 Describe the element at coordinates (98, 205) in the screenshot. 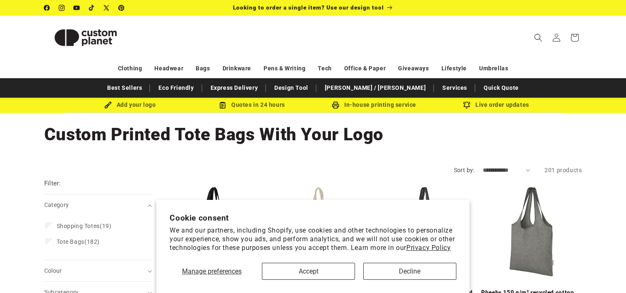

I see `summary: Category (0 selected)` at that location.